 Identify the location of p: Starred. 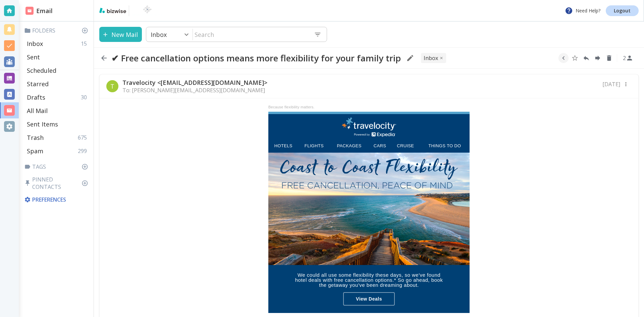
(38, 84).